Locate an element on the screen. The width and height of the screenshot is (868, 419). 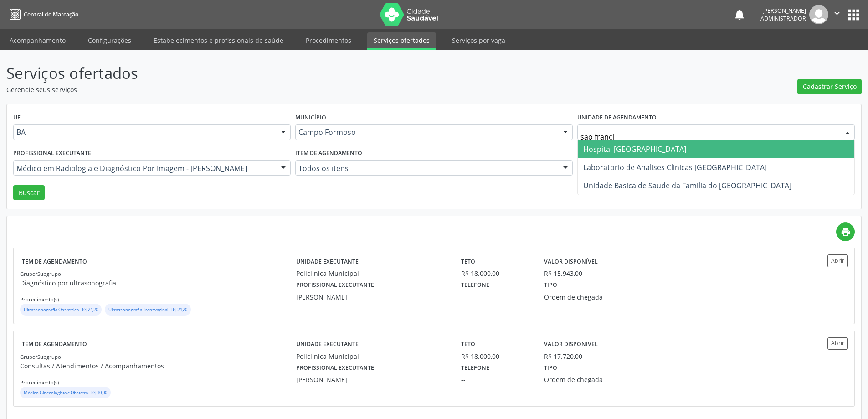
a: Central de Marcação is located at coordinates (42, 14).